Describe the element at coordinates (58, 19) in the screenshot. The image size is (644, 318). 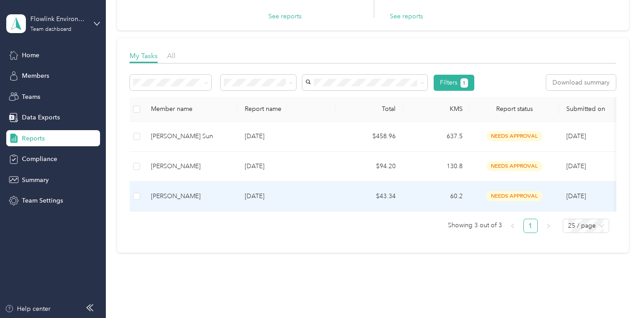
I see `div: Flowlink Environmental` at that location.